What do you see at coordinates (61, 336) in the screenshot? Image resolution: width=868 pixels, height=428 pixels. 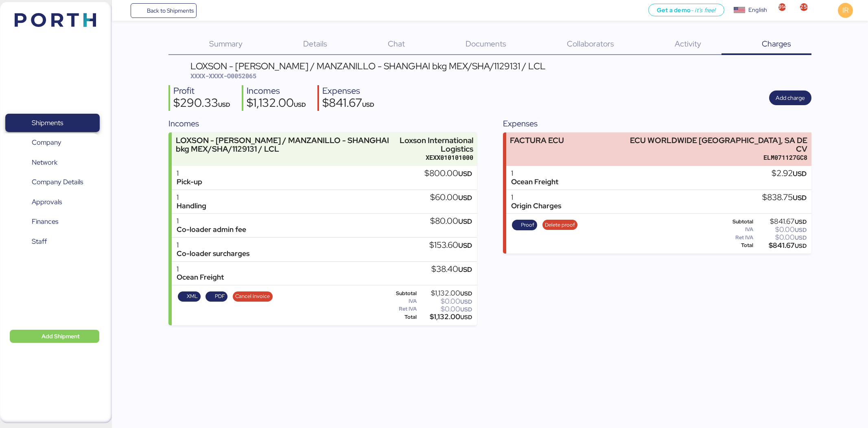 I see `span: Add Shipment` at bounding box center [61, 336].